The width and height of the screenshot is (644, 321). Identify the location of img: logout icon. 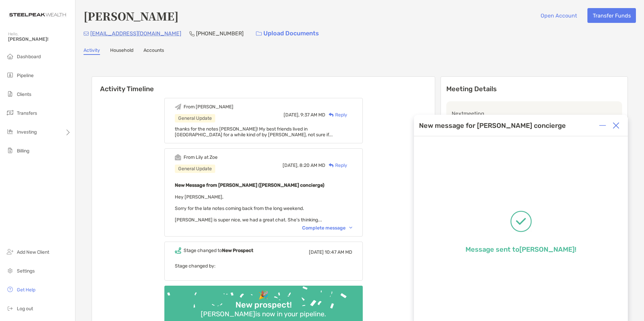
(10, 308).